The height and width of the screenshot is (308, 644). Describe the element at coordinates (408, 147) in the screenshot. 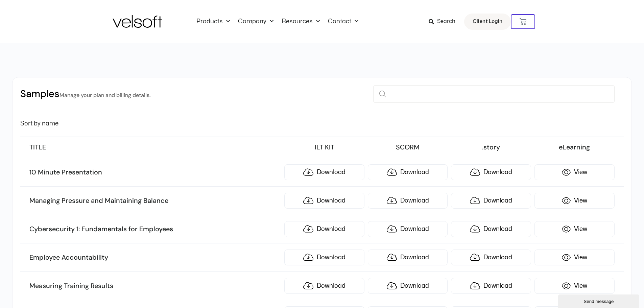

I see `h3: SCORM` at that location.